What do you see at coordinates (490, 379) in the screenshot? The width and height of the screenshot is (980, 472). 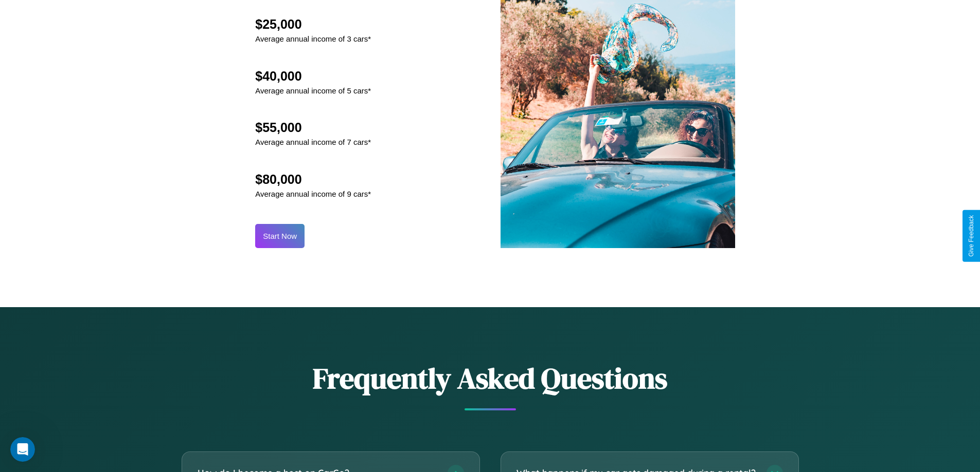 I see `h2: Frequently Asked Questions` at bounding box center [490, 379].